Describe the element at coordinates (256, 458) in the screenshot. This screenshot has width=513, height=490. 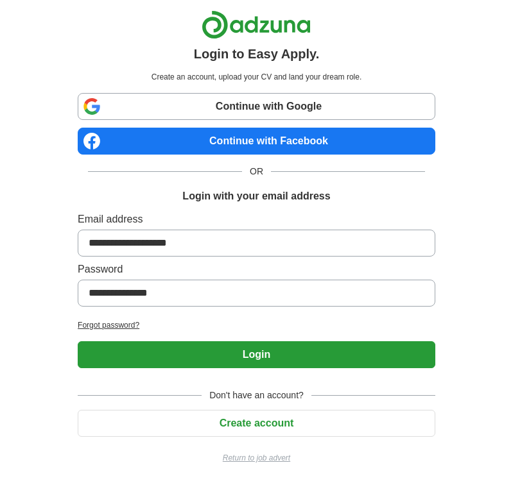
I see `a: Return to job advert` at that location.